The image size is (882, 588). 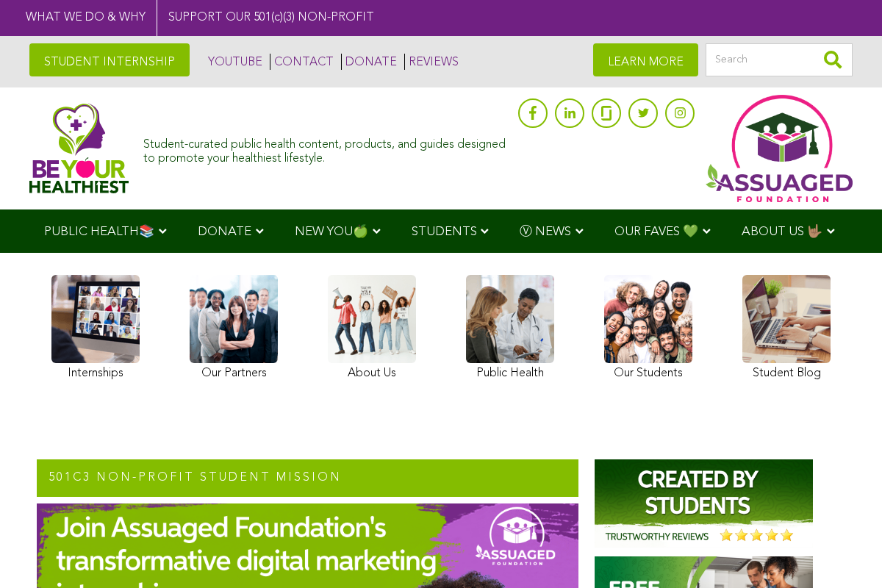 I want to click on h2: 501c3 NON-PROFIT STUDENT MISSION, so click(x=307, y=478).